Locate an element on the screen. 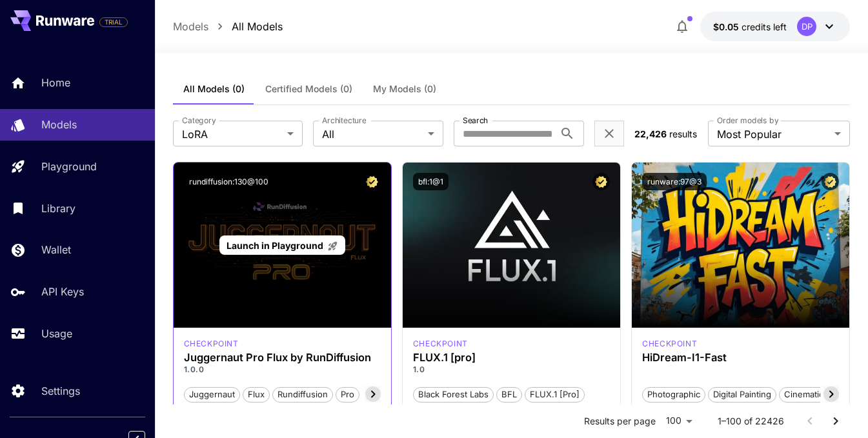 The image size is (868, 438). button: FLUX.1 [pro] is located at coordinates (554, 394).